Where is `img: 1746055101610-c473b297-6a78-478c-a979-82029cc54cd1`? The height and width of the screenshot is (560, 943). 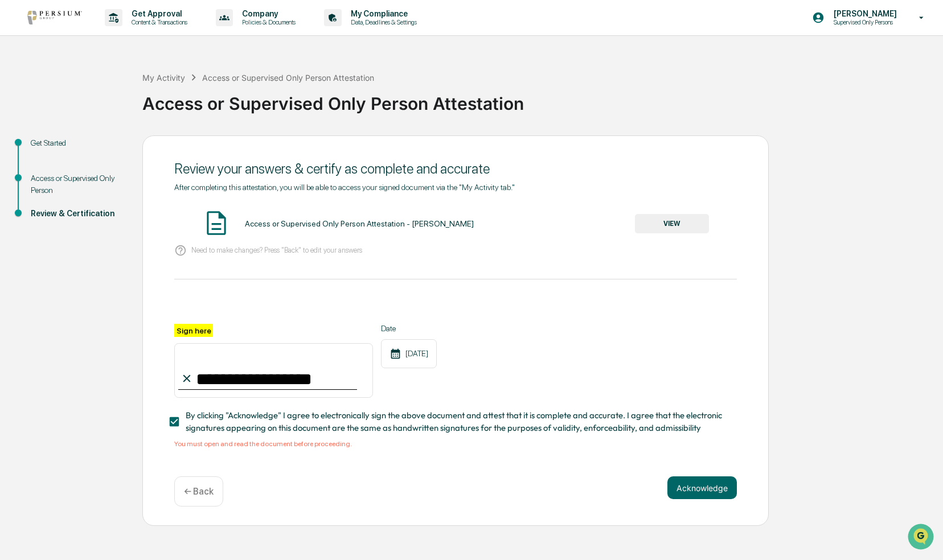 img: 1746055101610-c473b297-6a78-478c-a979-82029cc54cd1 is located at coordinates (22, 97).